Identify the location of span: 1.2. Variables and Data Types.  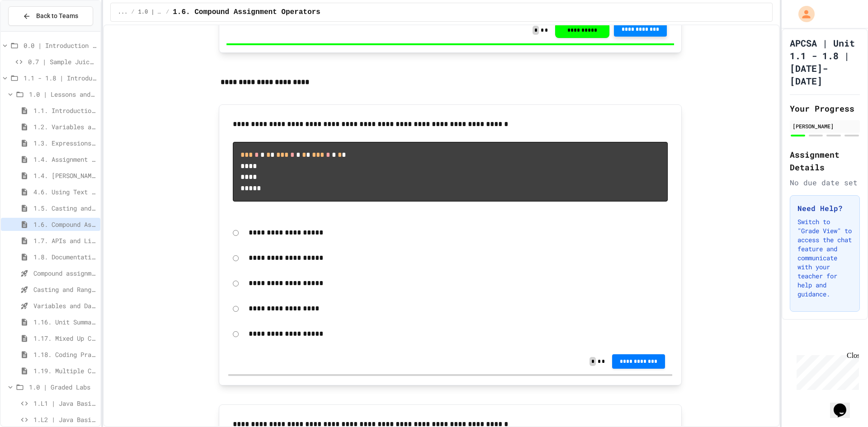
(65, 126).